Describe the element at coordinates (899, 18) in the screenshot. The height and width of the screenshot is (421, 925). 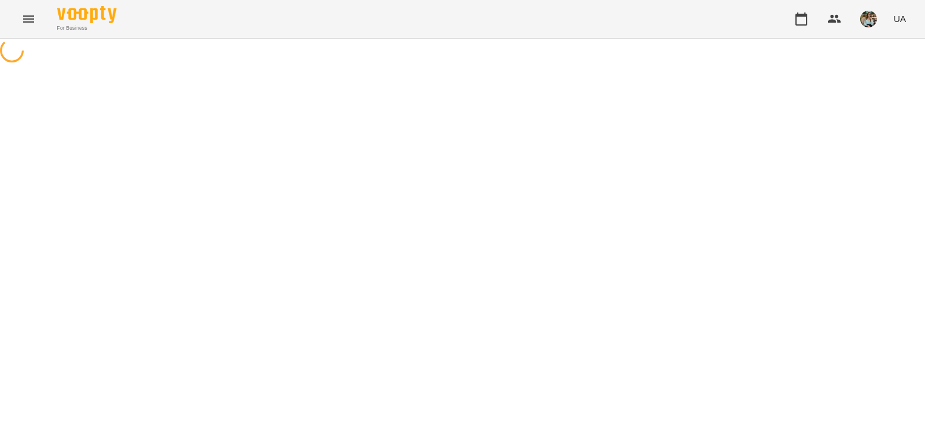
I see `span: UA` at that location.